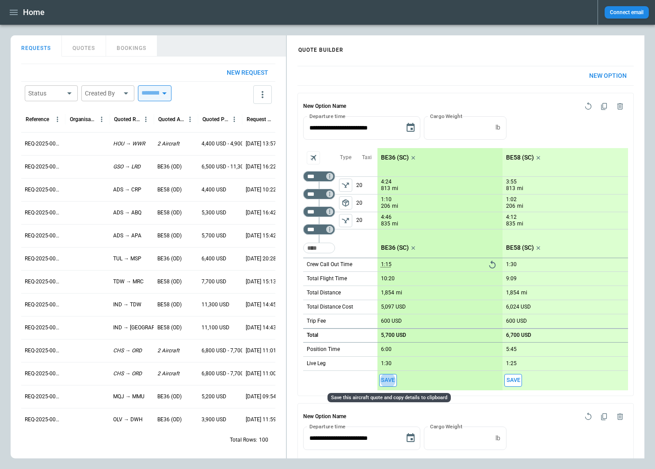 Image resolution: width=655 pixels, height=469 pixels. What do you see at coordinates (492, 265) in the screenshot?
I see `button: Reset` at bounding box center [492, 265].